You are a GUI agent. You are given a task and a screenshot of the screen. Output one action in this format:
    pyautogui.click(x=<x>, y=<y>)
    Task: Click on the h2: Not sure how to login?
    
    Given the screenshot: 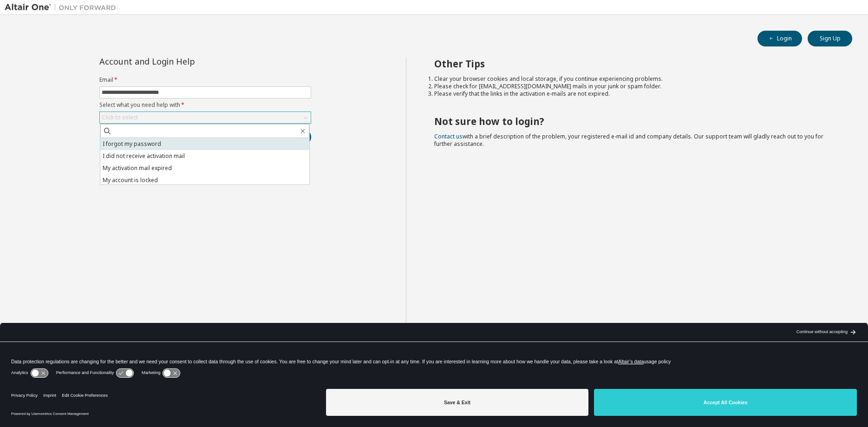 What is the action you would take?
    pyautogui.click(x=635, y=122)
    